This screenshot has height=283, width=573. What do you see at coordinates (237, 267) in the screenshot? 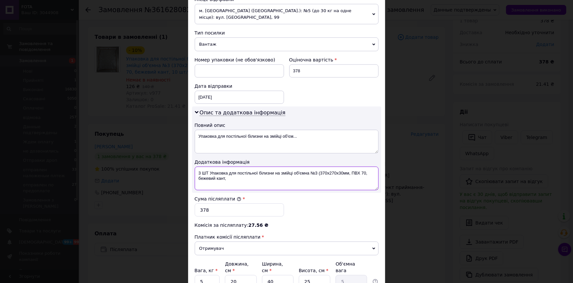
I see `label: Довжина, см` at bounding box center [237, 267].